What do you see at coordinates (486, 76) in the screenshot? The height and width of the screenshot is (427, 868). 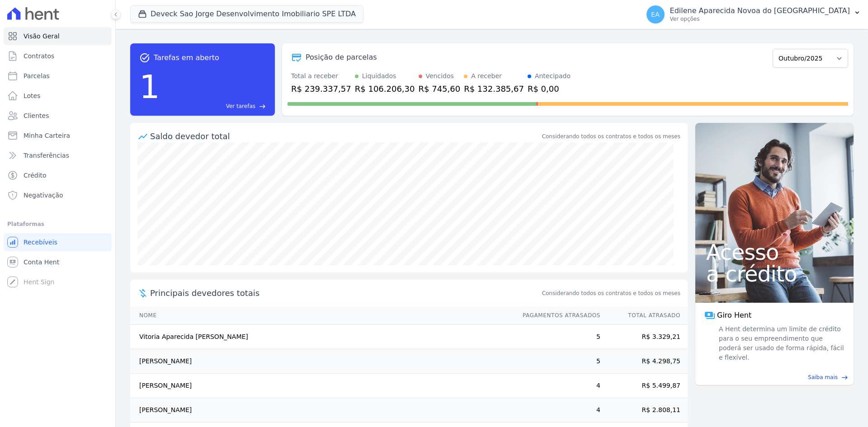 I see `div: A receber` at bounding box center [486, 76].